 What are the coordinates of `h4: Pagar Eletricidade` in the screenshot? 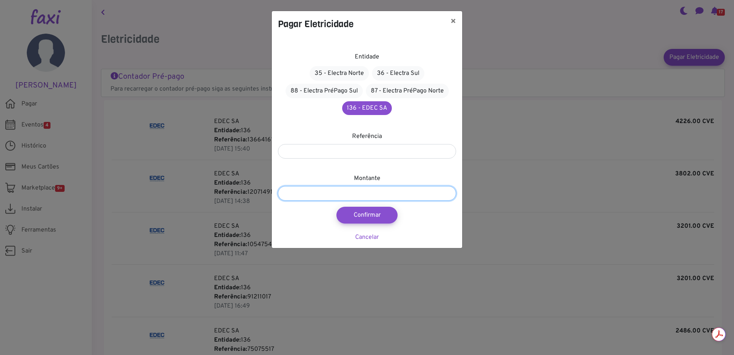 It's located at (316, 24).